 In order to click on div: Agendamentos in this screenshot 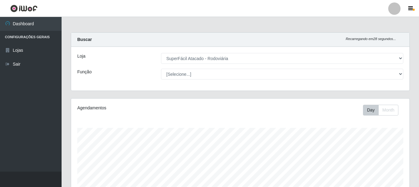, I will do `click(143, 108)`.